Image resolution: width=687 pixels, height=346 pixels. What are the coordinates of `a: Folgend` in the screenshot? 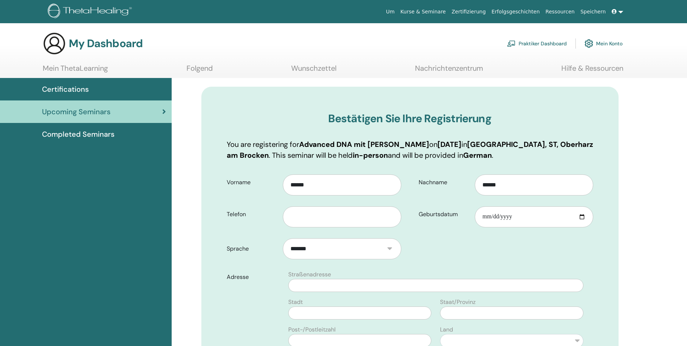 It's located at (200, 71).